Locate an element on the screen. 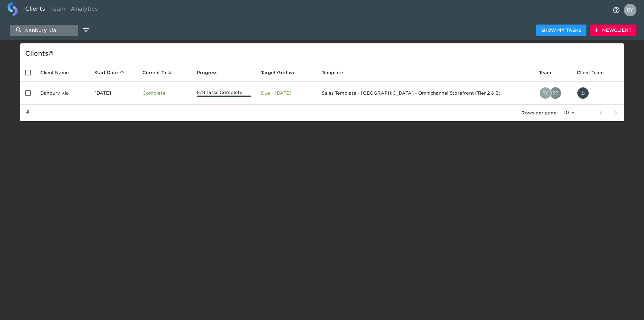  span: This is the next Task in this Hub that should be completed is located at coordinates (157, 73).